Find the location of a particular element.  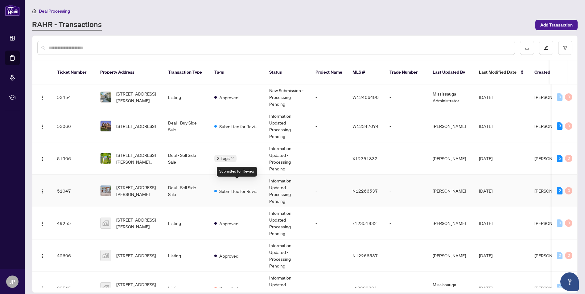

th: Property Address is located at coordinates (129, 73).